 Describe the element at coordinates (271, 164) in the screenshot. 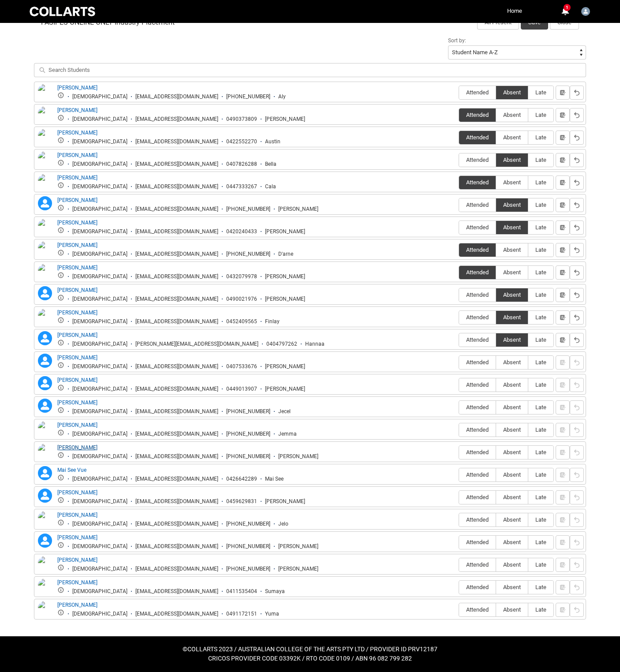

I see `div: Bella` at that location.